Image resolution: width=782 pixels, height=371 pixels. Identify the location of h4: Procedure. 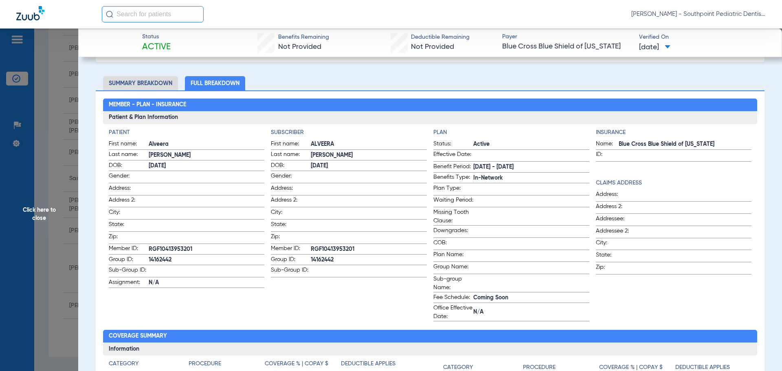
(205, 364).